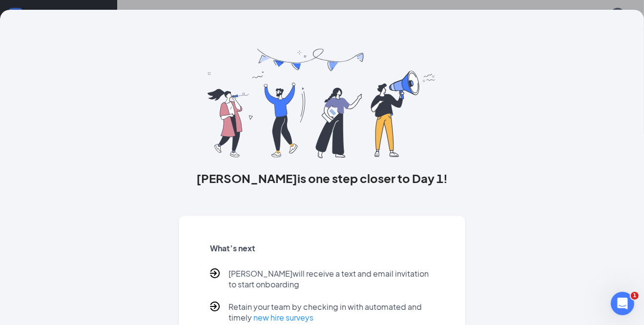  Describe the element at coordinates (283, 317) in the screenshot. I see `a: new hire surveys` at that location.